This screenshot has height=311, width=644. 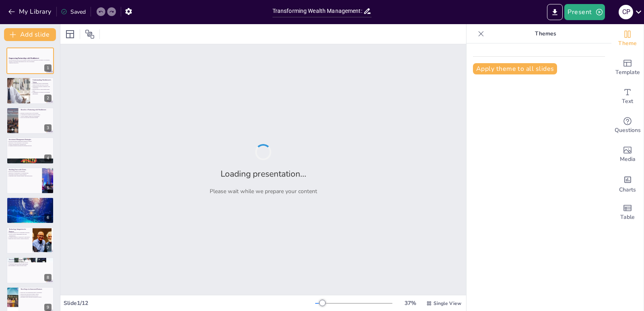 I want to click on p: Tools for portfolio management and client communication., so click(x=19, y=235).